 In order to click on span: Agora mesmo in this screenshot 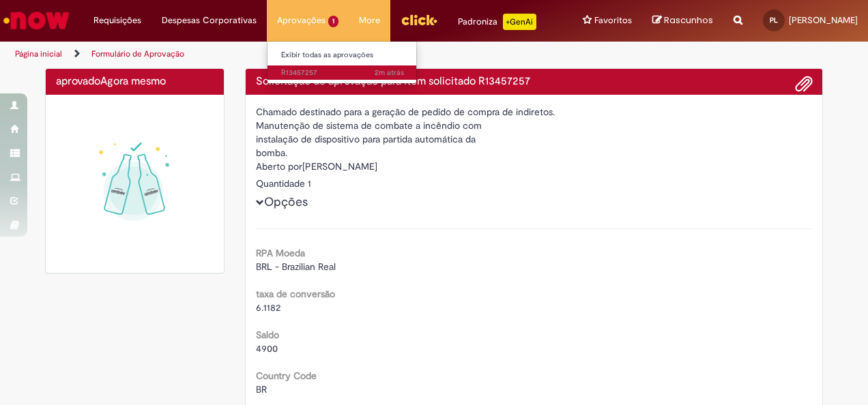, I will do `click(133, 82)`.